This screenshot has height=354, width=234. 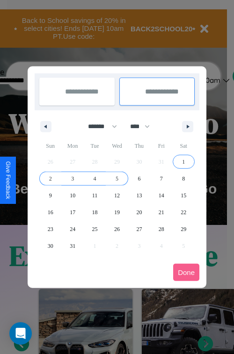 I want to click on span: 27, so click(x=139, y=229).